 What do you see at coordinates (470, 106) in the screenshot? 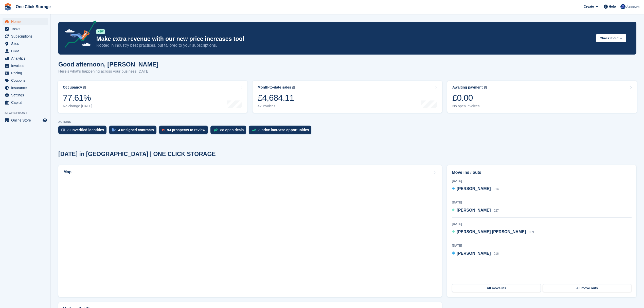
I see `div: No open invoices` at bounding box center [470, 106].